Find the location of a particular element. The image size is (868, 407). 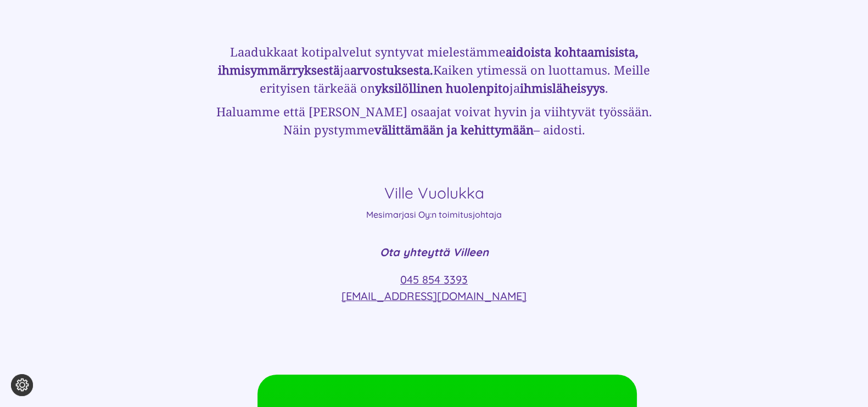

strong: arvos­tuksesta. is located at coordinates (391, 70).